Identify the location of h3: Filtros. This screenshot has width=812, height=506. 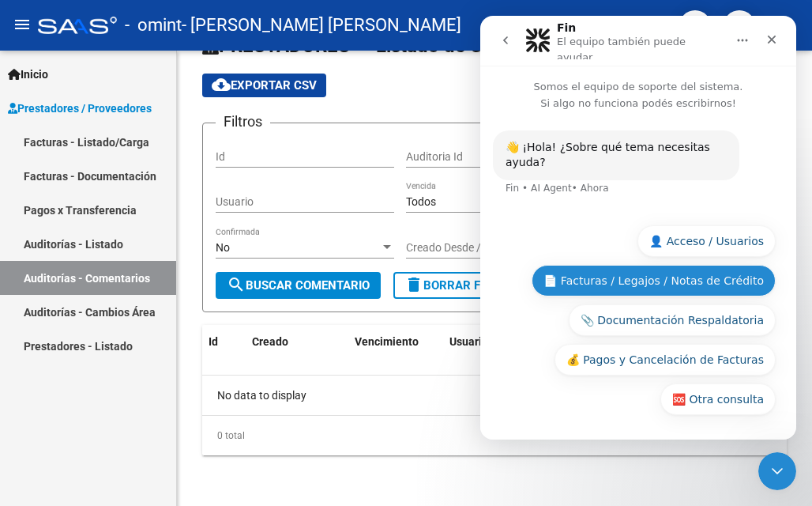
(242, 122).